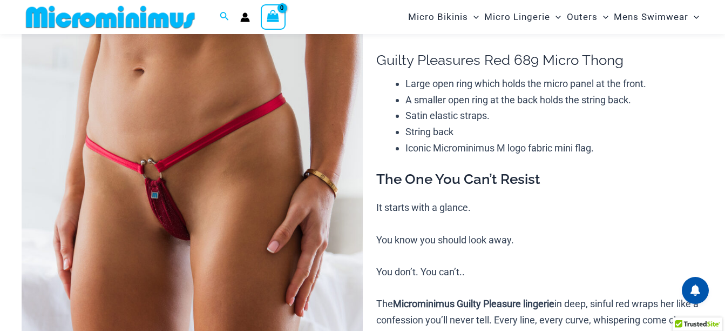 The image size is (725, 331). I want to click on li: Satin elastic straps., so click(555, 116).